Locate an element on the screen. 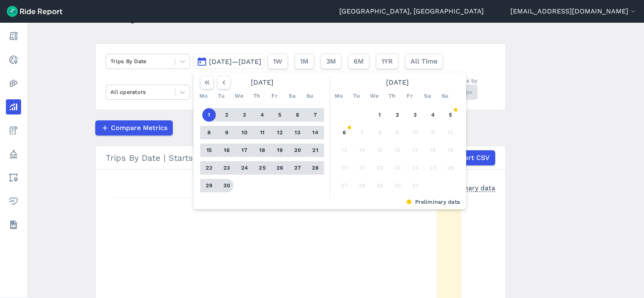 The image size is (644, 298). span: 6M is located at coordinates (359, 61).